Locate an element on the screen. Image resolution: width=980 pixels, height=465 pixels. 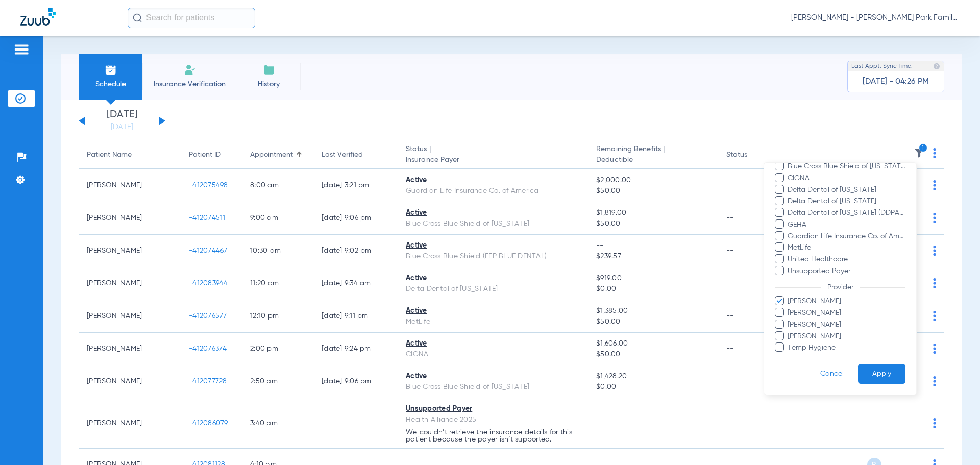
span: GEHA is located at coordinates (846, 224).